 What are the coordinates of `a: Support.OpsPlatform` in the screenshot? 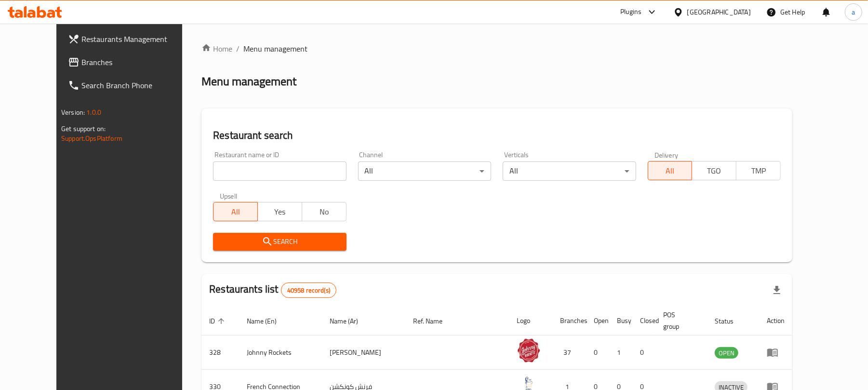 It's located at (91, 138).